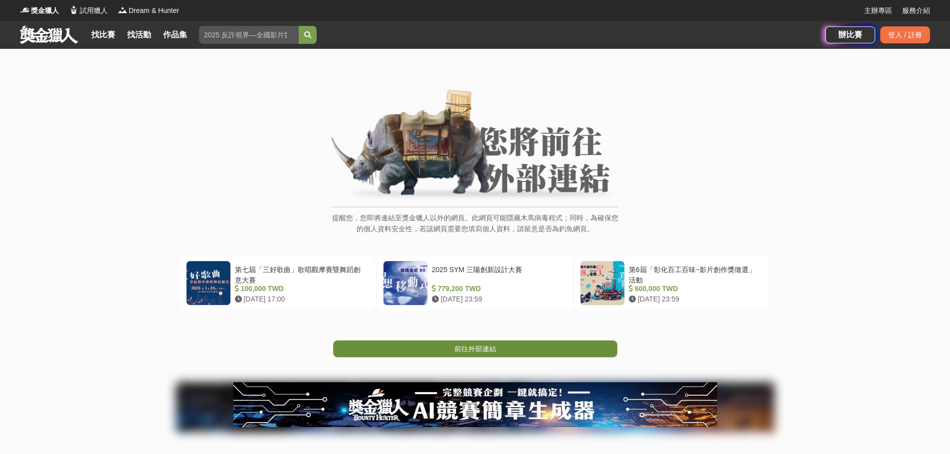 This screenshot has width=950, height=454. Describe the element at coordinates (850, 35) in the screenshot. I see `div: 辦比賽` at that location.